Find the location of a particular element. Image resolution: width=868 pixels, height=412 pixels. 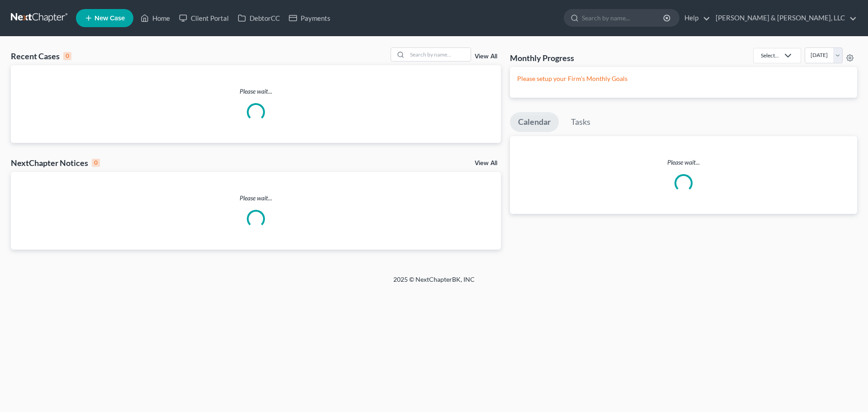

a: DebtorCC is located at coordinates (258, 18).